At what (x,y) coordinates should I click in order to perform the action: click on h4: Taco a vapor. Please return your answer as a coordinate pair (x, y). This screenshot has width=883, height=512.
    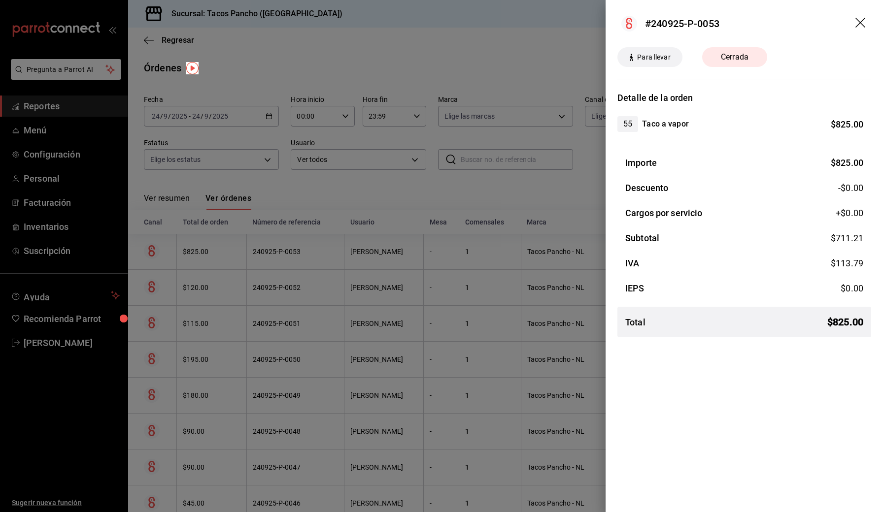
    Looking at the image, I should click on (665, 124).